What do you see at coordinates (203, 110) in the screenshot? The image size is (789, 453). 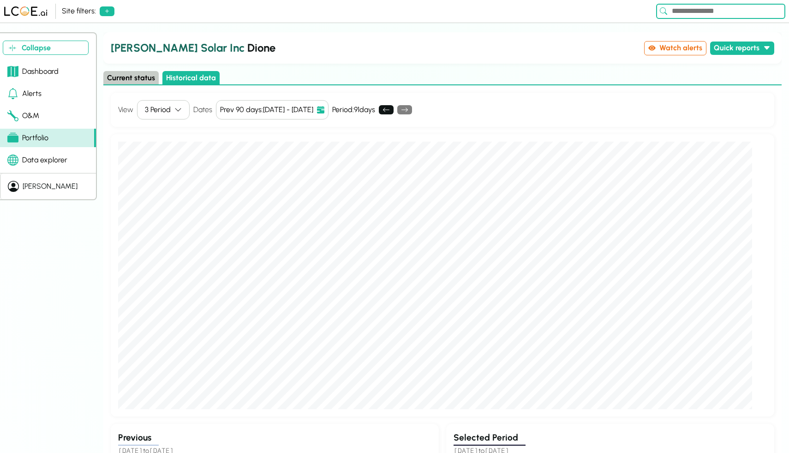 I see `h4: Dates` at bounding box center [203, 110].